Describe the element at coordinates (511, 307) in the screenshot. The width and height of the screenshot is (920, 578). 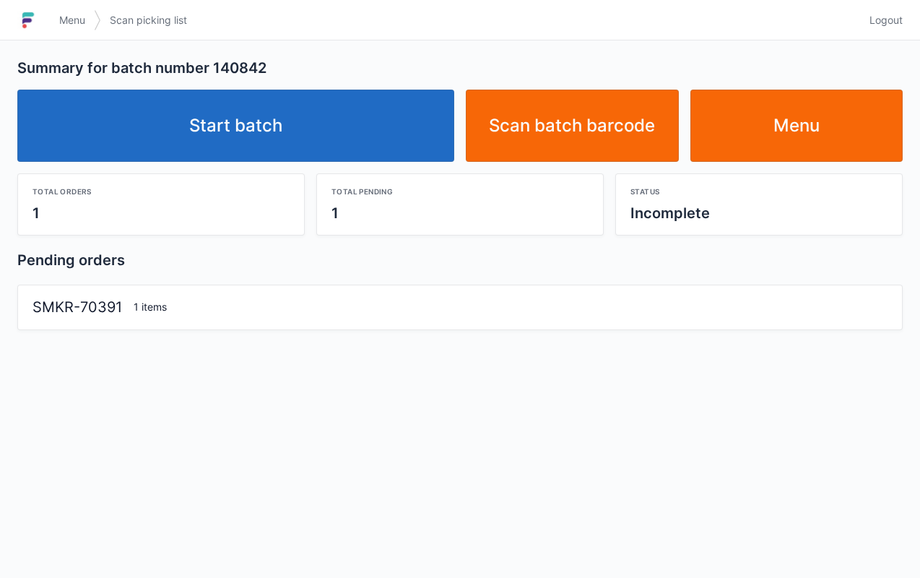
I see `div: 1 items` at that location.